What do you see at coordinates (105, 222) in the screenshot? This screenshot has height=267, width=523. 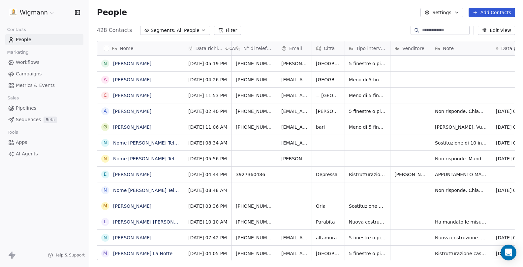 I see `div: L` at bounding box center [105, 222].